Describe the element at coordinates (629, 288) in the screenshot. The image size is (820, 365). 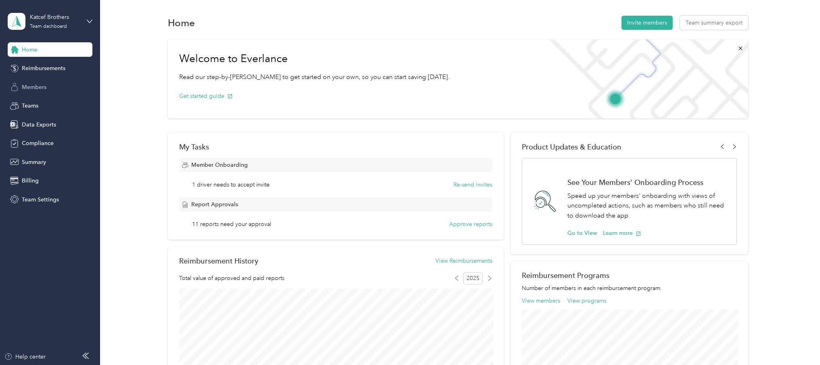
I see `p: Number of members in each reimbursement program.` at that location.